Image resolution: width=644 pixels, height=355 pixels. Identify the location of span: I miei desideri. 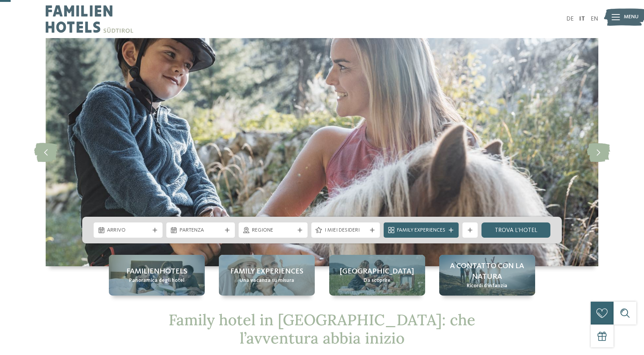
(345, 230).